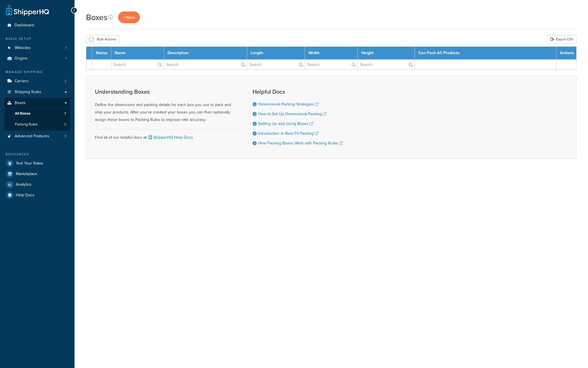 Image resolution: width=588 pixels, height=368 pixels. What do you see at coordinates (24, 184) in the screenshot?
I see `span: Analytics` at bounding box center [24, 184].